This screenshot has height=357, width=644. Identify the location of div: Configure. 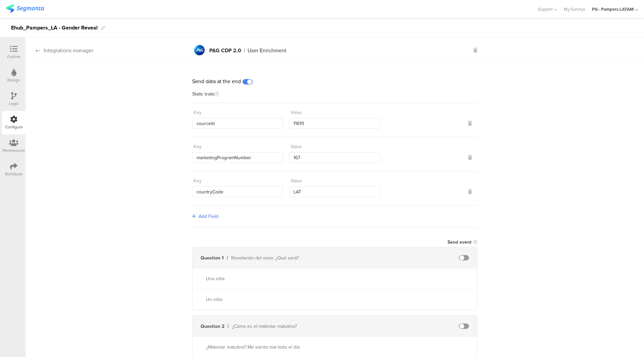
(14, 127).